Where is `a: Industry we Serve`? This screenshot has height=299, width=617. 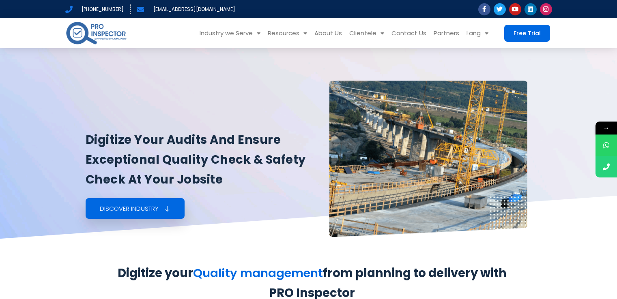 a: Industry we Serve is located at coordinates (230, 33).